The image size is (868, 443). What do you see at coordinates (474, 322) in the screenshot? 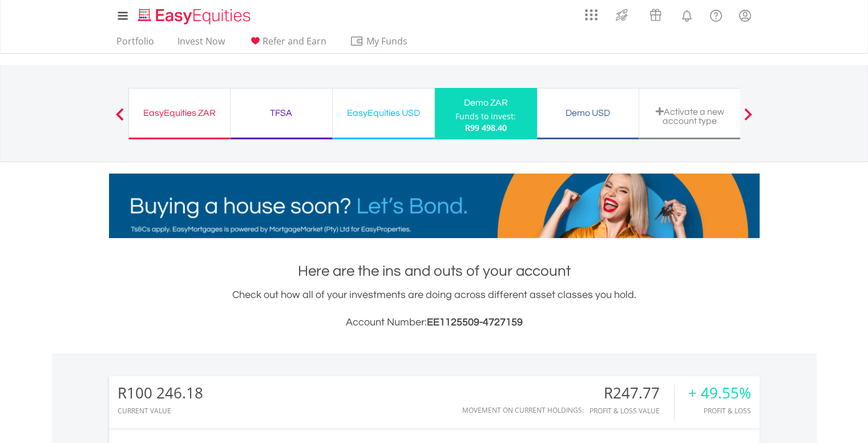
I see `span: EE1125509-4727159` at bounding box center [474, 322].